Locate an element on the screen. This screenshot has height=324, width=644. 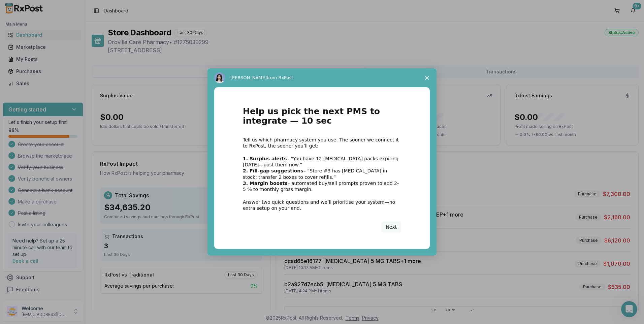
span: from RxPost is located at coordinates (280, 78).